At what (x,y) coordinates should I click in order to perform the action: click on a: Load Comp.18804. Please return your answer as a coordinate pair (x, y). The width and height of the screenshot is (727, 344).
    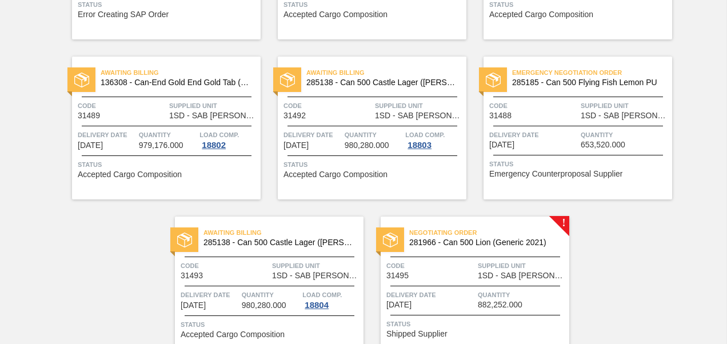
    Looking at the image, I should click on (332, 299).